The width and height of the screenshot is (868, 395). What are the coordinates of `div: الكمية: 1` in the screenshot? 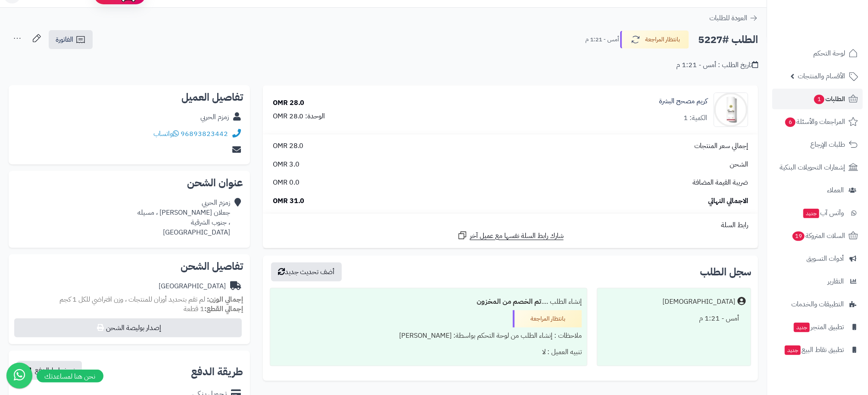 It's located at (695, 118).